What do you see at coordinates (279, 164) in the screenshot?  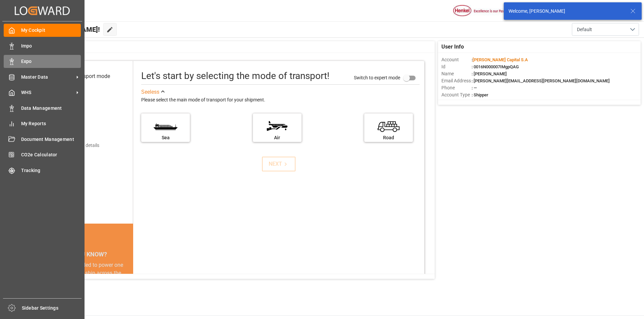 I see `div: NEXT` at bounding box center [279, 164].